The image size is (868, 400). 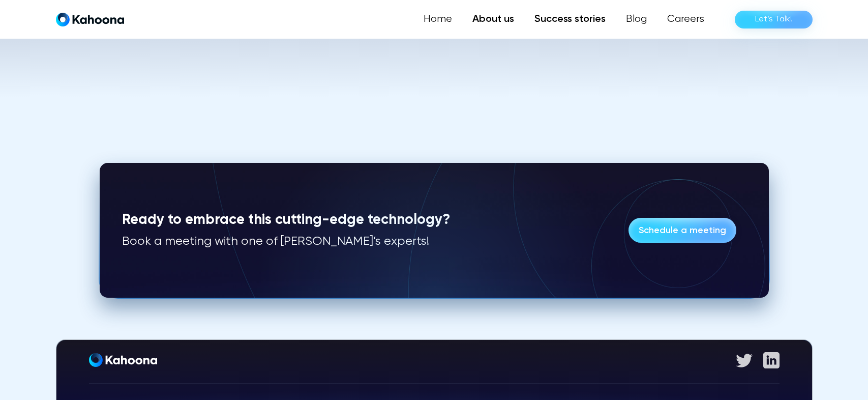 I want to click on a: Success stories, so click(x=570, y=19).